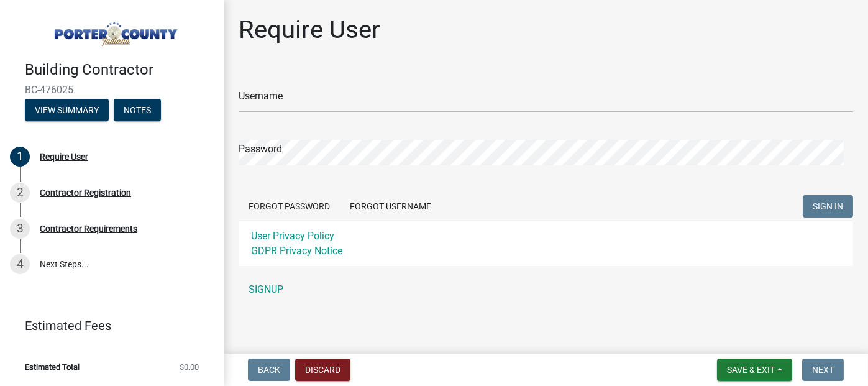  Describe the element at coordinates (112, 90) in the screenshot. I see `span: BC-476025` at that location.